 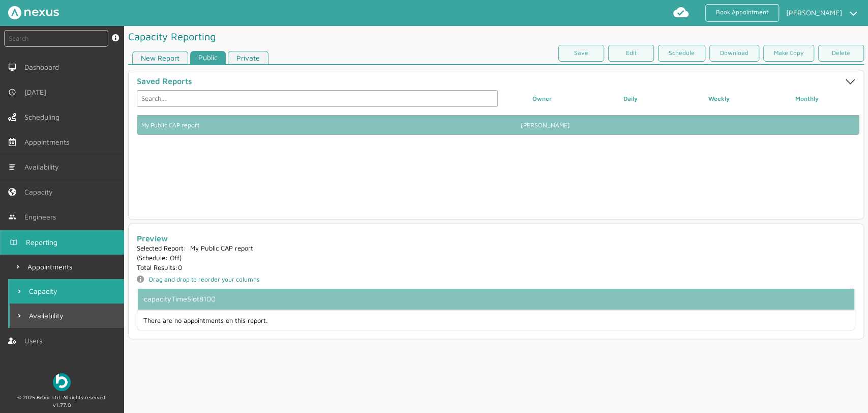 I want to click on span: Users, so click(x=35, y=340).